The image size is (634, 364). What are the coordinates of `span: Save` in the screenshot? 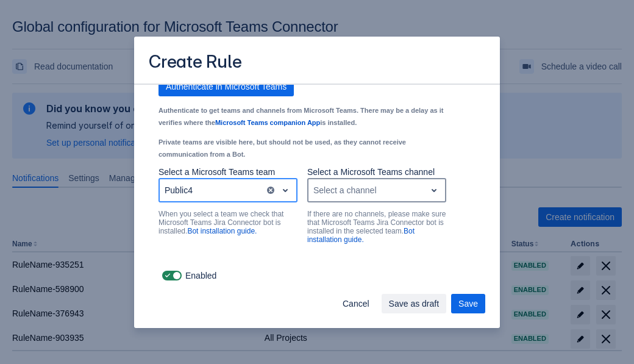 It's located at (468, 303).